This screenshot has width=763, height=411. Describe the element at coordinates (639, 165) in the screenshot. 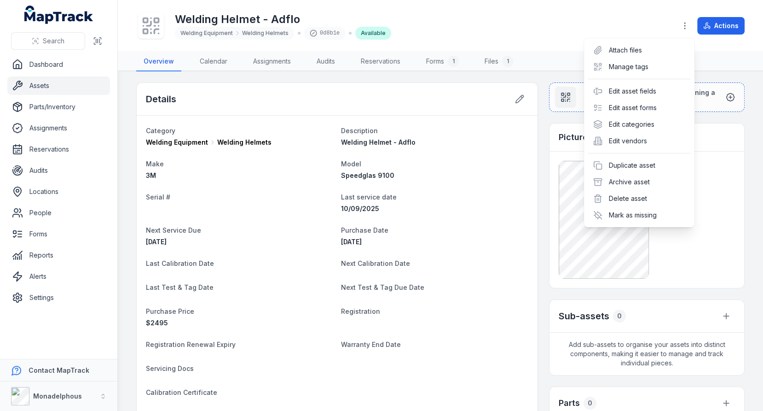

I see `div: Duplicate asset` at that location.